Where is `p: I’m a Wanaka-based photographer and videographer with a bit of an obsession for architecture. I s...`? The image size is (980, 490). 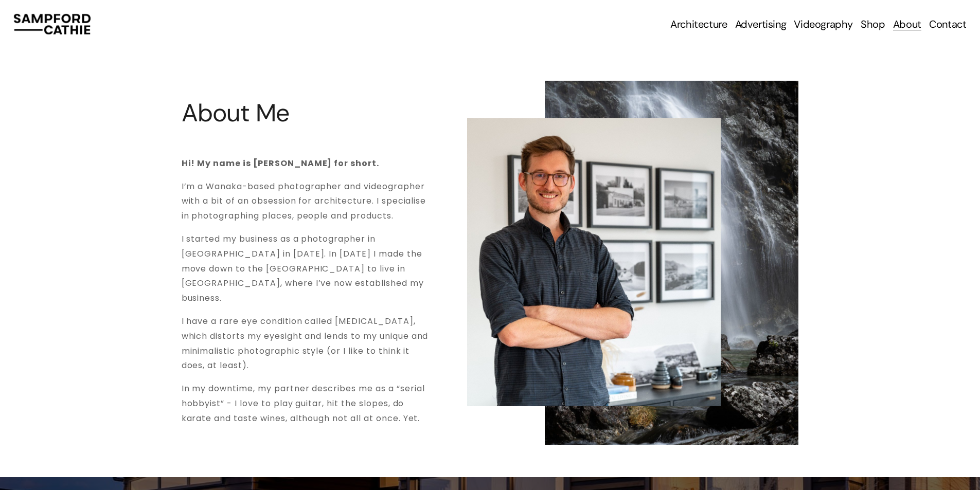
p: I’m a Wanaka-based photographer and videographer with a bit of an obsession for architecture. I s... is located at coordinates (309, 202).